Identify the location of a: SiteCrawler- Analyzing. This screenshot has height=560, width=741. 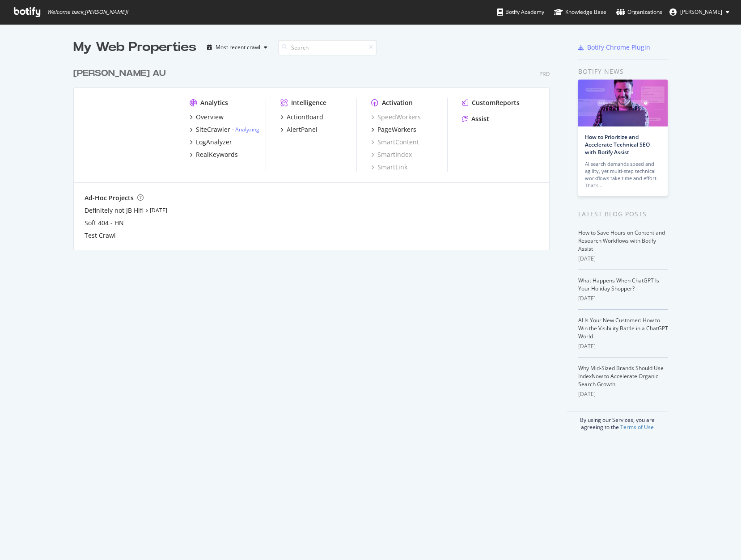
(224, 130).